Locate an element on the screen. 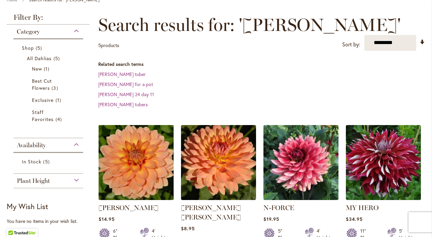 The image size is (432, 237). a: In Stock 5 is located at coordinates (49, 162).